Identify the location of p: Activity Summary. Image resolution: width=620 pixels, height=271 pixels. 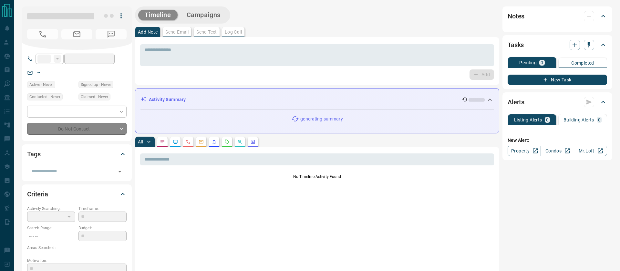
(167, 99).